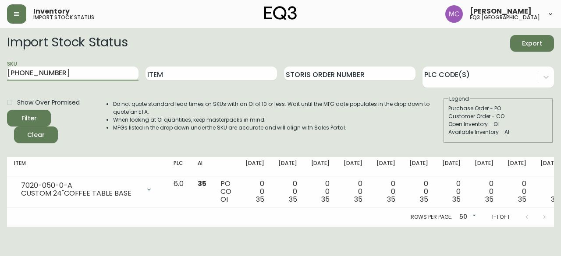  I want to click on div: Available Inventory - AI, so click(498, 132).